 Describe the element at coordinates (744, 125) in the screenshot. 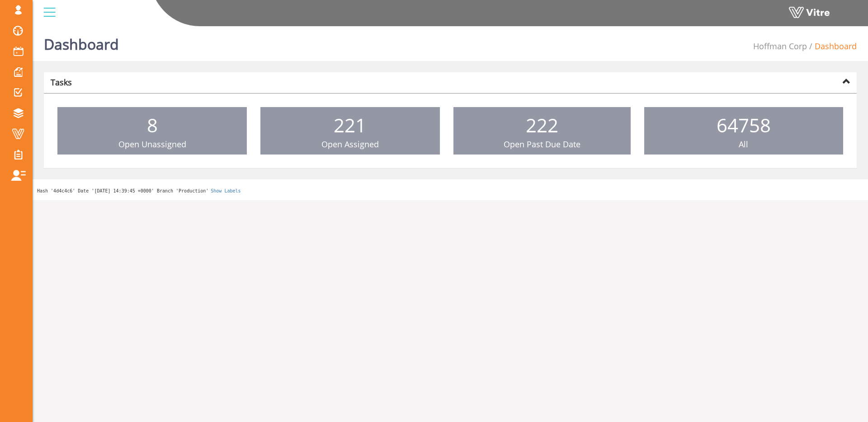

I see `span: 64758` at that location.